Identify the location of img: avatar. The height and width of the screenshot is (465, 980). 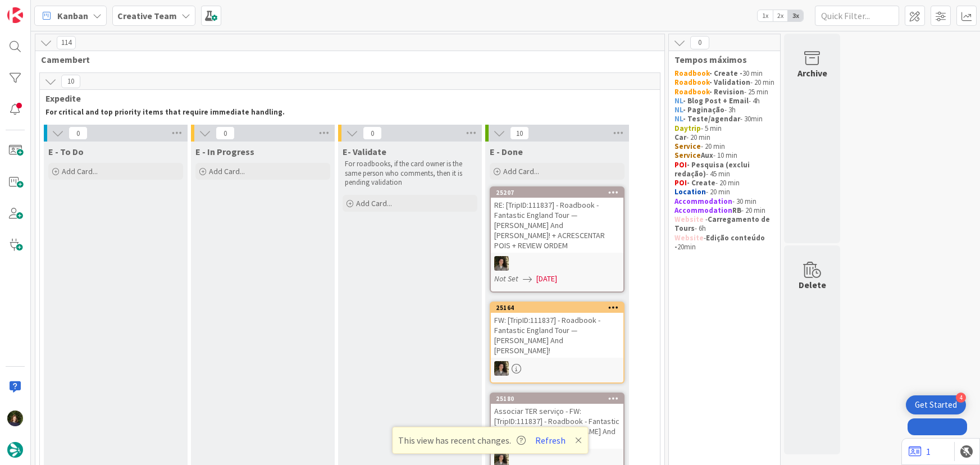
(15, 450).